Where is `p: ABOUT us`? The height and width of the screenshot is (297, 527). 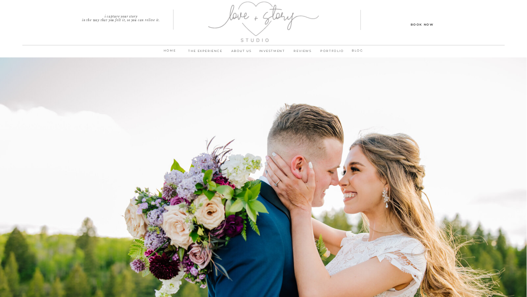
p: ABOUT us is located at coordinates (241, 53).